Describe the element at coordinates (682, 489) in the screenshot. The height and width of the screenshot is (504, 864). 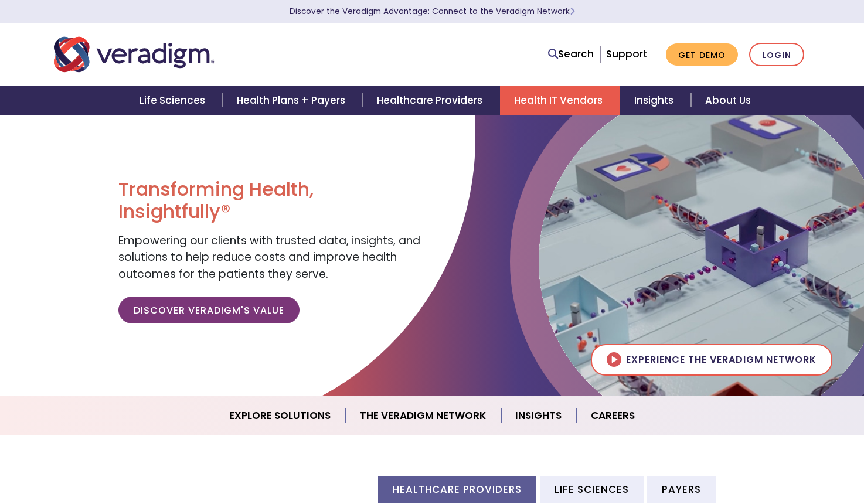
I see `li: Payers` at that location.